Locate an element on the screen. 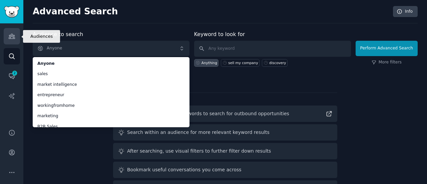 Image resolution: width=427 pixels, height=184 pixels. div: After searching, use visual filters to further filter down results is located at coordinates (199, 151).